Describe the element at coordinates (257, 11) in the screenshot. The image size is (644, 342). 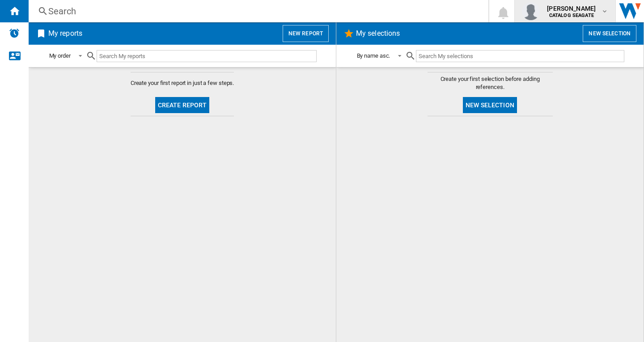
I see `div: Search` at that location.